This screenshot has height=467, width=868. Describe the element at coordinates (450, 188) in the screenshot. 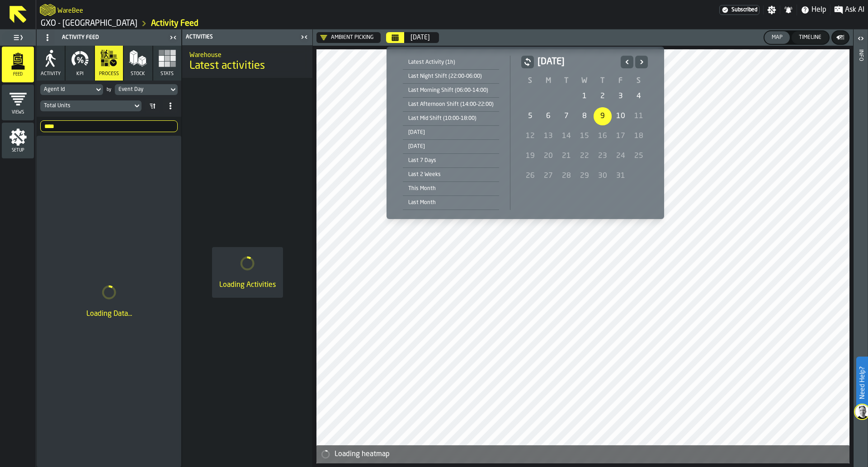

I see `div: This Month` at that location.